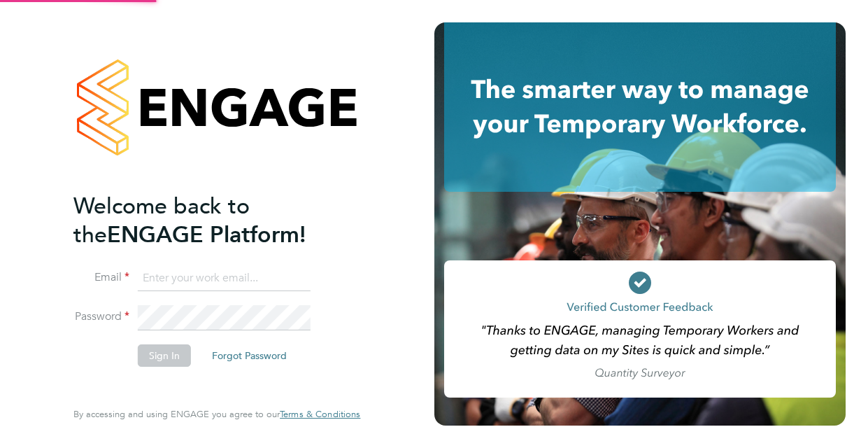  What do you see at coordinates (249, 355) in the screenshot?
I see `button: Forgot Password` at bounding box center [249, 355].